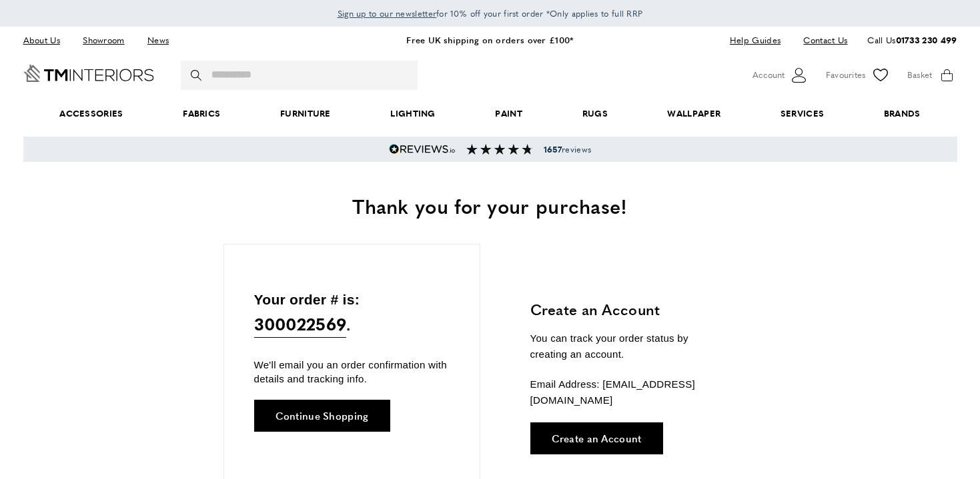  Describe the element at coordinates (780, 76) in the screenshot. I see `button: Customer Account` at that location.